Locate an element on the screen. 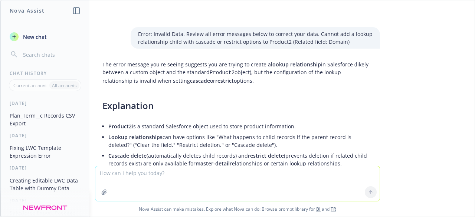 The width and height of the screenshot is (475, 217). h3: Explanation is located at coordinates (238, 106).